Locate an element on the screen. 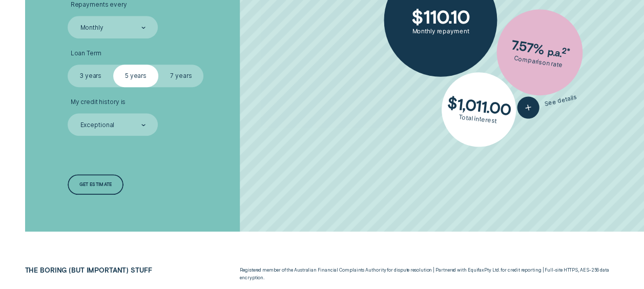 Image resolution: width=644 pixels, height=289 pixels. span: Repayments every is located at coordinates (99, 5).